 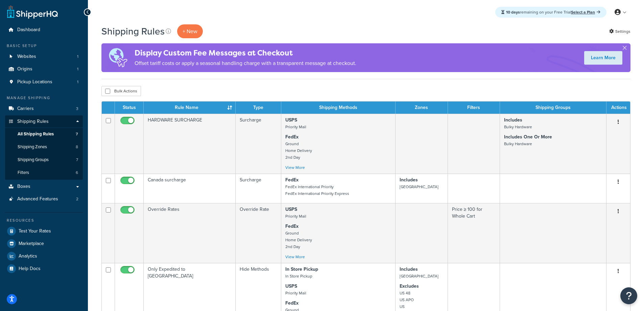 I want to click on strong: In Store Pickup, so click(x=302, y=269).